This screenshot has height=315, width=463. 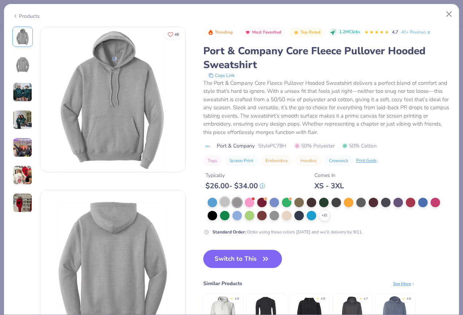 I want to click on span: 48, so click(x=177, y=35).